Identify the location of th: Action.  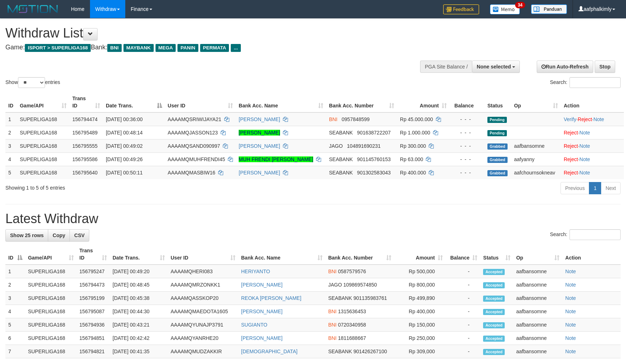
(592, 254).